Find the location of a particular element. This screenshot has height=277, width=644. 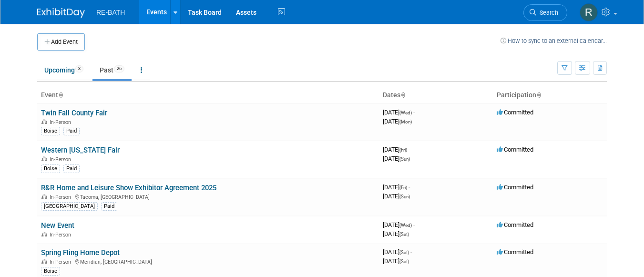

img: Re-Bath Northwest is located at coordinates (589, 12).